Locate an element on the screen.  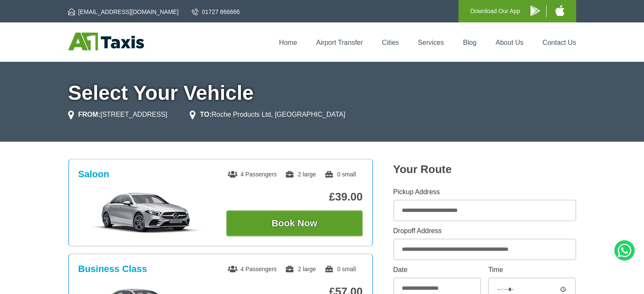
a: 01727 866666 is located at coordinates (216, 12).